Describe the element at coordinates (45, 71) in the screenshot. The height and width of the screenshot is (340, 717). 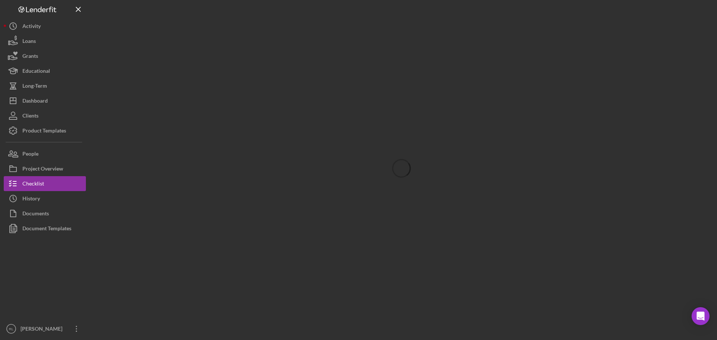
I see `a: Educational` at that location.